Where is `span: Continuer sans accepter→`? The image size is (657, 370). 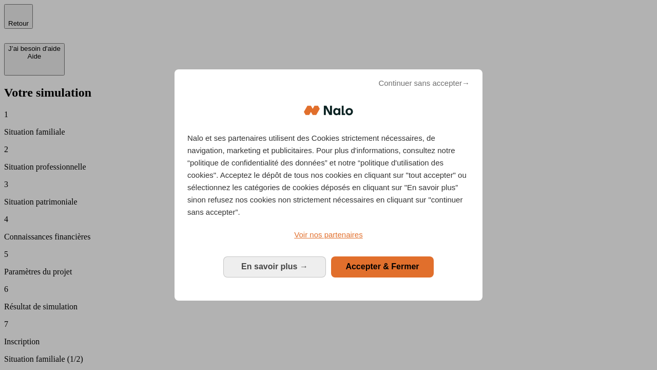
span: Continuer sans accepter→ is located at coordinates (424, 83).